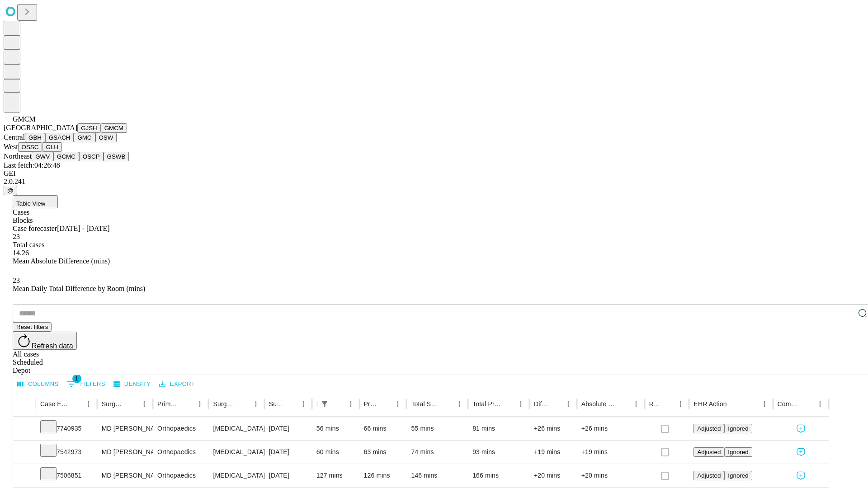 This screenshot has width=868, height=488. I want to click on span: Northeast, so click(18, 156).